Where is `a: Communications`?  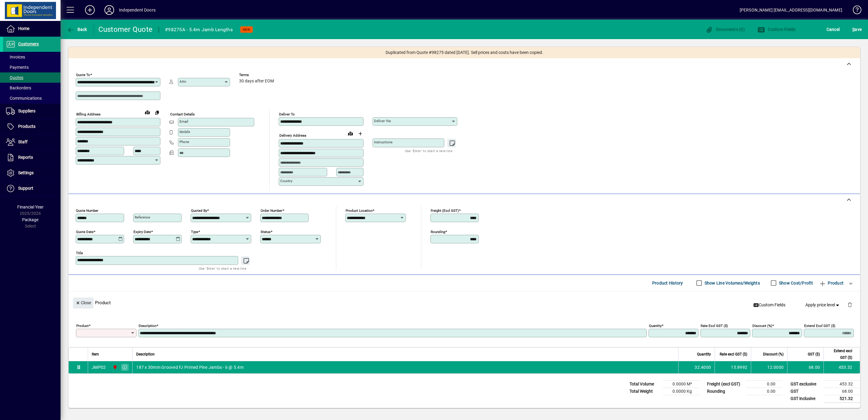
a: Communications is located at coordinates (32, 98).